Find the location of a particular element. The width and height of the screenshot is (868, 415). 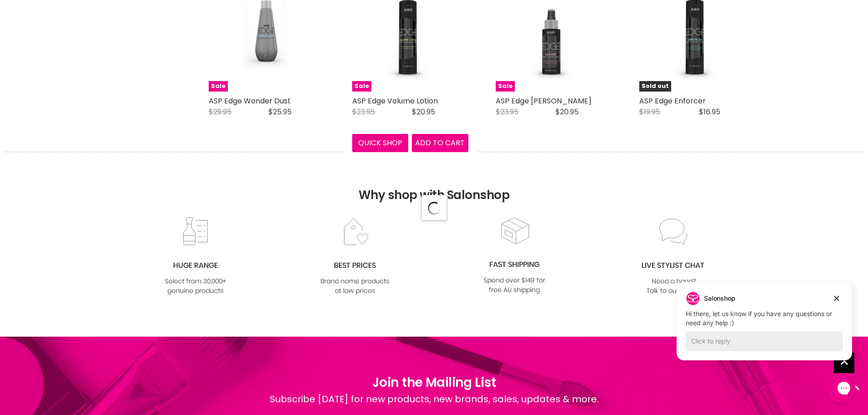

span: Sold out is located at coordinates (656, 86).